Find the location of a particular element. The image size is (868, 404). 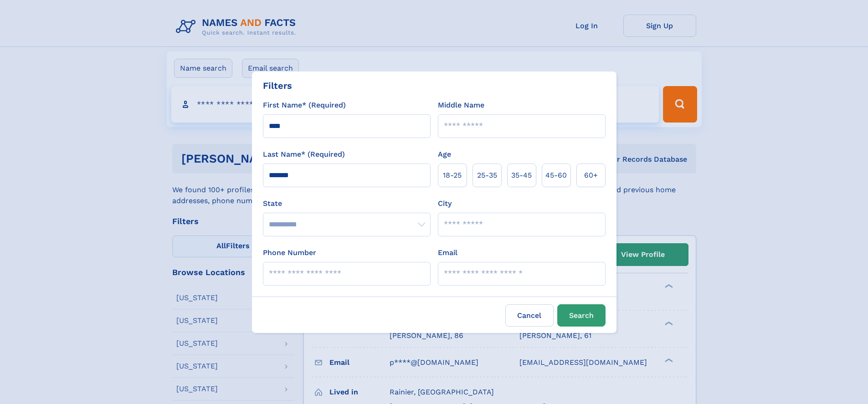

span: 60+ is located at coordinates (591, 176).